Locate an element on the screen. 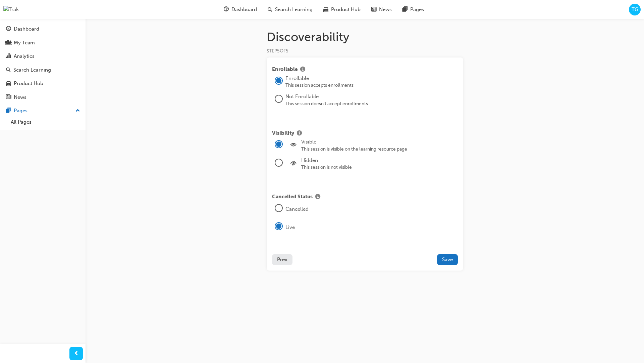 The image size is (644, 363). a: pages-iconPages is located at coordinates (413, 9).